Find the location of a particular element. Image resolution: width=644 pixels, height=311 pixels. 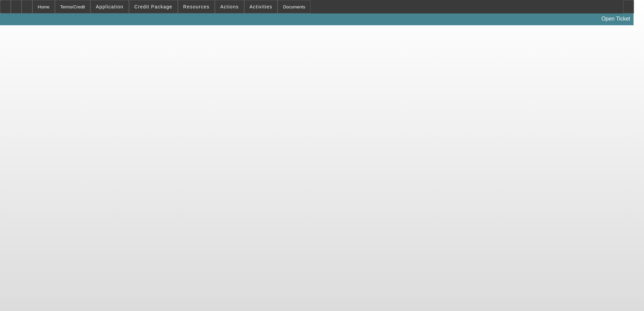

a: Open Ticket is located at coordinates (616, 19).